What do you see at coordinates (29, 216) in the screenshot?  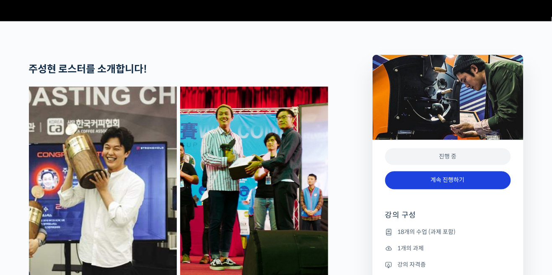 I see `a: 홈` at bounding box center [29, 216].